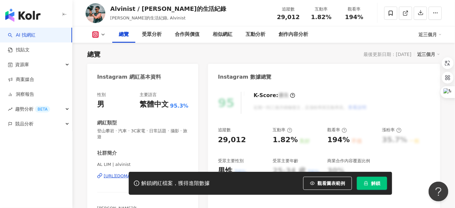 The width and height of the screenshot is (455, 208). I want to click on div: 合作與價值, so click(187, 35).